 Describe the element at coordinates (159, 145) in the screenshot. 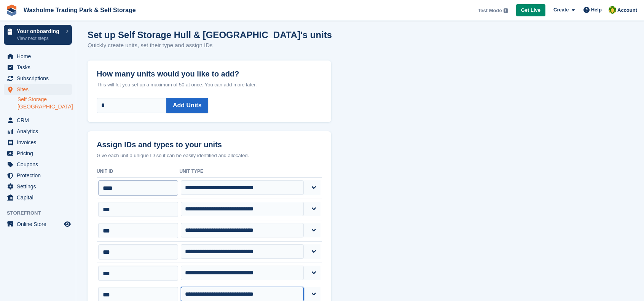

I see `strong: Assign IDs and types to your units` at that location.